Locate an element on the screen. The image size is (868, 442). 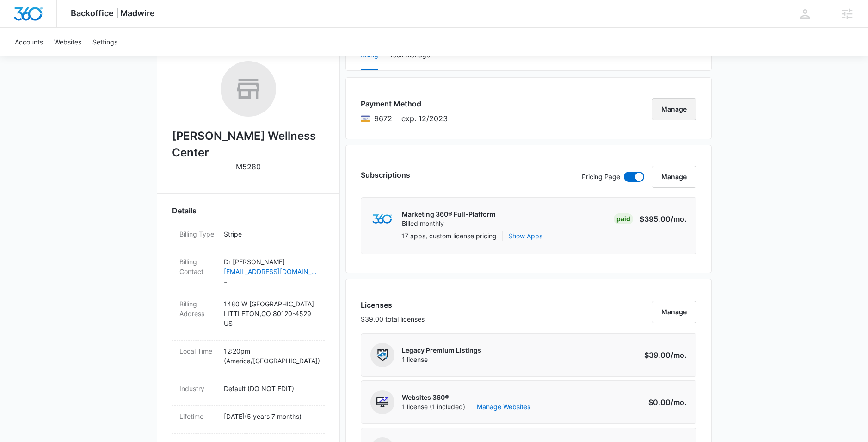
a: Websites is located at coordinates (68, 41).